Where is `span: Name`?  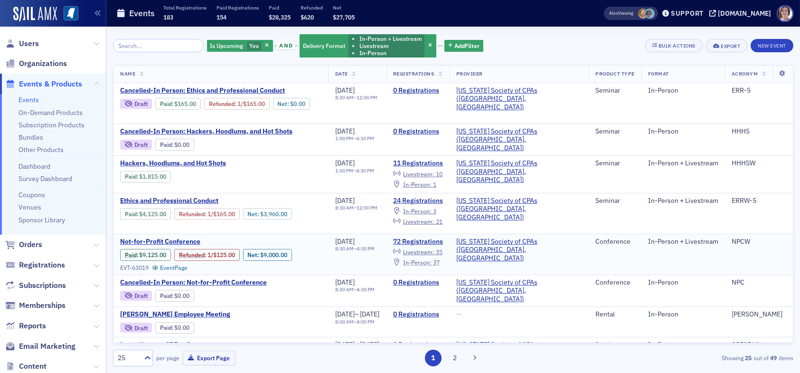
span: Name is located at coordinates (128, 74).